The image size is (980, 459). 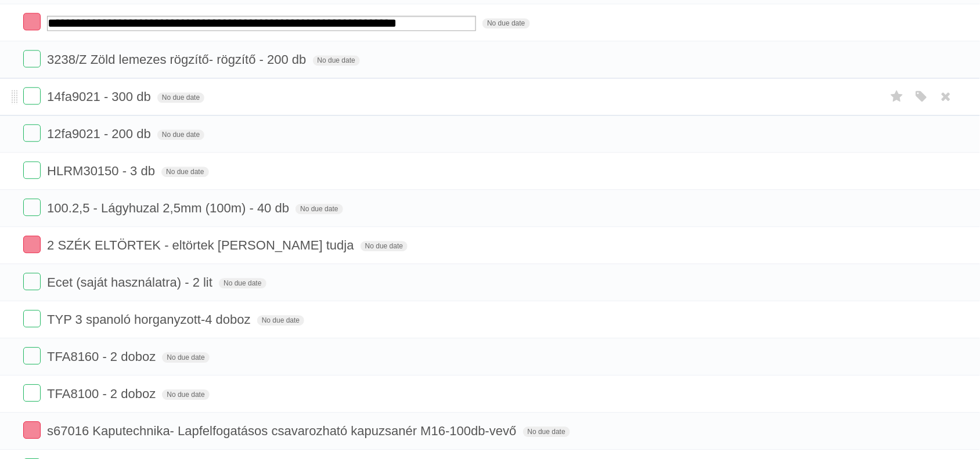 What do you see at coordinates (897, 96) in the screenshot?
I see `label: Star task` at bounding box center [897, 96].